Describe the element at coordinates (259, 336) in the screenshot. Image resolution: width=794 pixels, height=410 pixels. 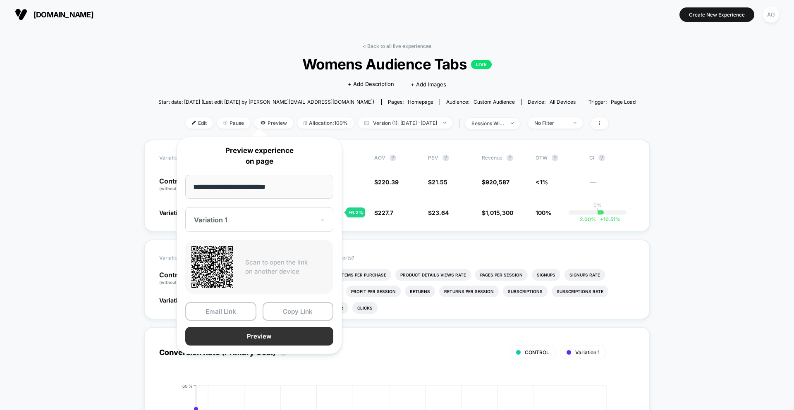
I see `button: Preview` at that location.